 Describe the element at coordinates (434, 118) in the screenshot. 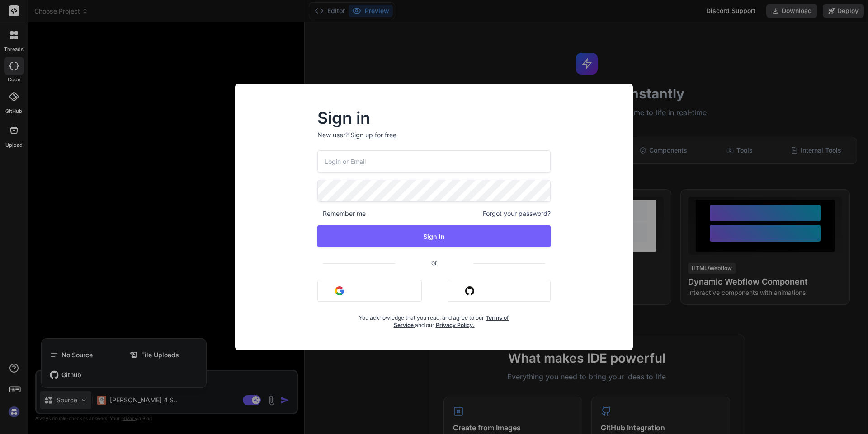

I see `h2: Sign in` at that location.